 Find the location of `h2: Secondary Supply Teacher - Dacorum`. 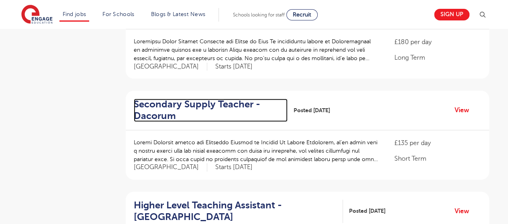

h2: Secondary Supply Teacher - Dacorum is located at coordinates (208, 110).